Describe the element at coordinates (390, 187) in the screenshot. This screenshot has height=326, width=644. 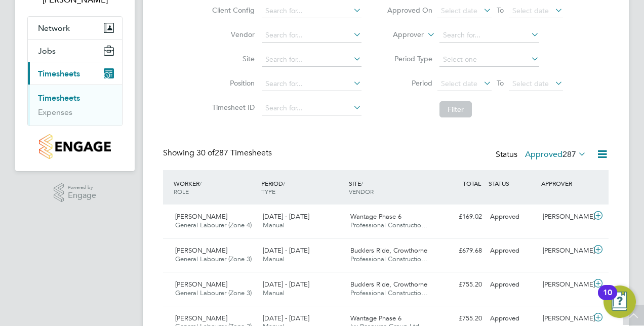
I see `div: SITE` at that location.